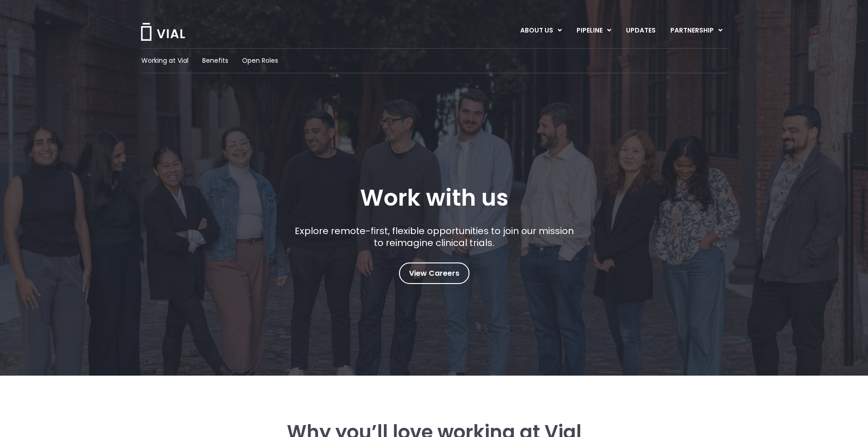  Describe the element at coordinates (163, 32) in the screenshot. I see `img: Vial Logo` at that location.